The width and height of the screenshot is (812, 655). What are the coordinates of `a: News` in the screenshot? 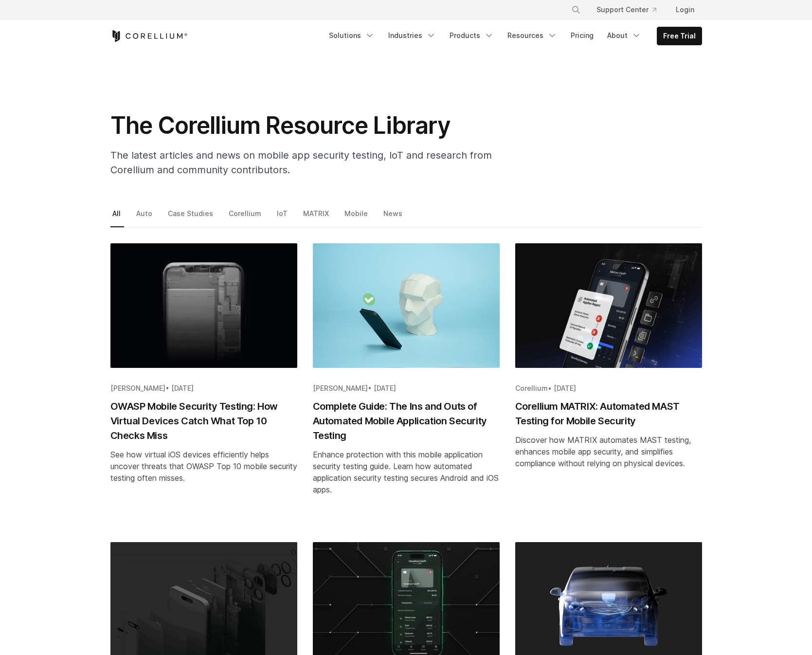 It's located at (394, 217).